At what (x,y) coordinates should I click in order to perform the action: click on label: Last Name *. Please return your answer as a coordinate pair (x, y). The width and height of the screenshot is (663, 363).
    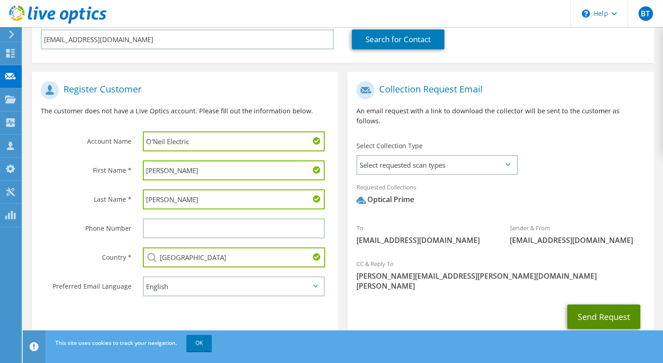
    Looking at the image, I should click on (86, 197).